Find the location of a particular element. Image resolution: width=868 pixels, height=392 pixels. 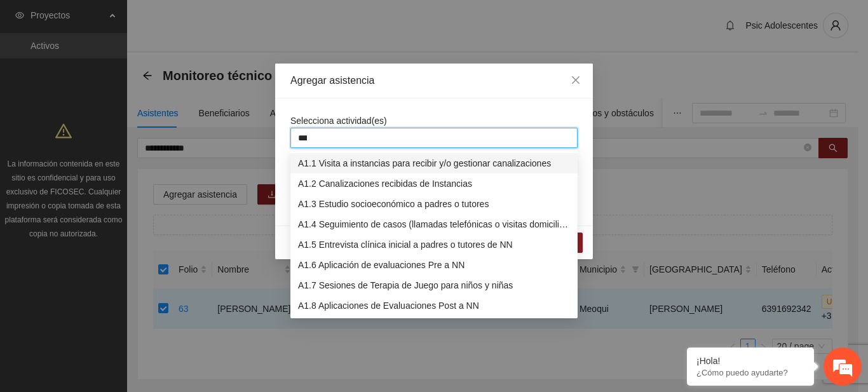

span: Selecciona actividad(es) is located at coordinates (338, 121).